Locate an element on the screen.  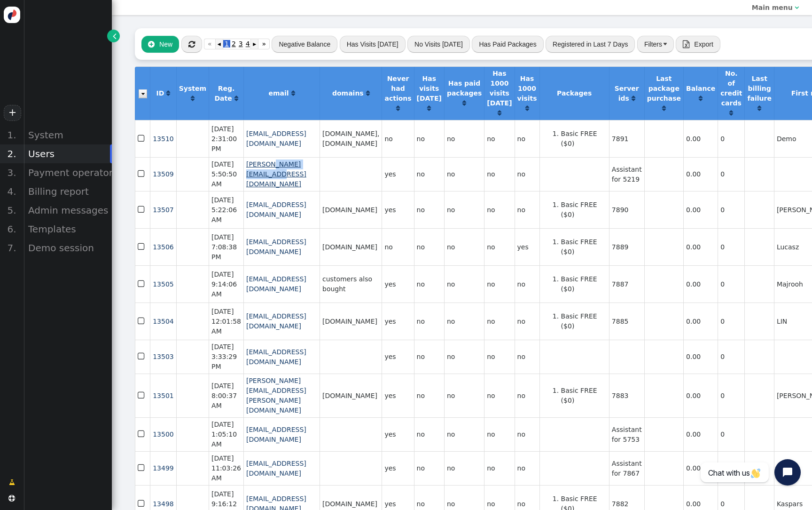
span: 13505 is located at coordinates (163, 284).